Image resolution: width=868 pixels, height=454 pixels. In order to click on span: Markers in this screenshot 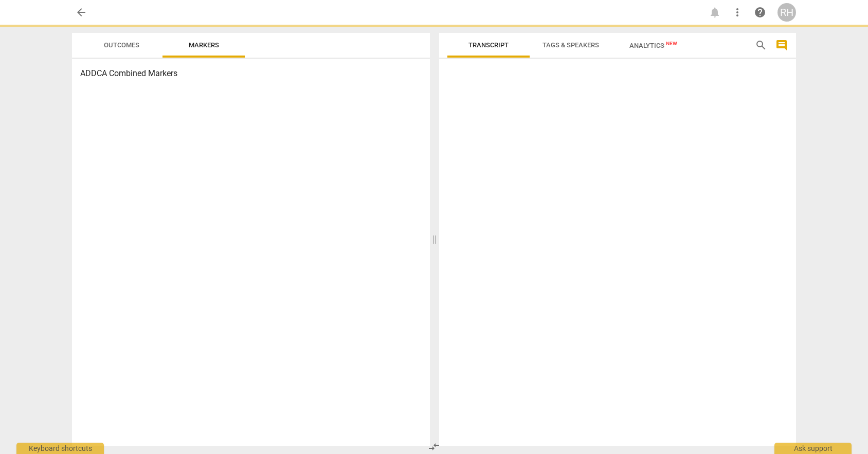, I will do `click(204, 45)`.